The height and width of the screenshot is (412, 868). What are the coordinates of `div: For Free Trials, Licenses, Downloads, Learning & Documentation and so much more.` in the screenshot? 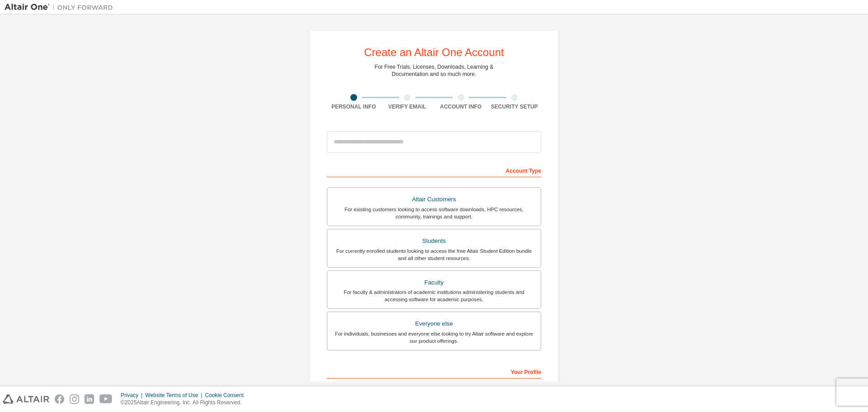 It's located at (434, 71).